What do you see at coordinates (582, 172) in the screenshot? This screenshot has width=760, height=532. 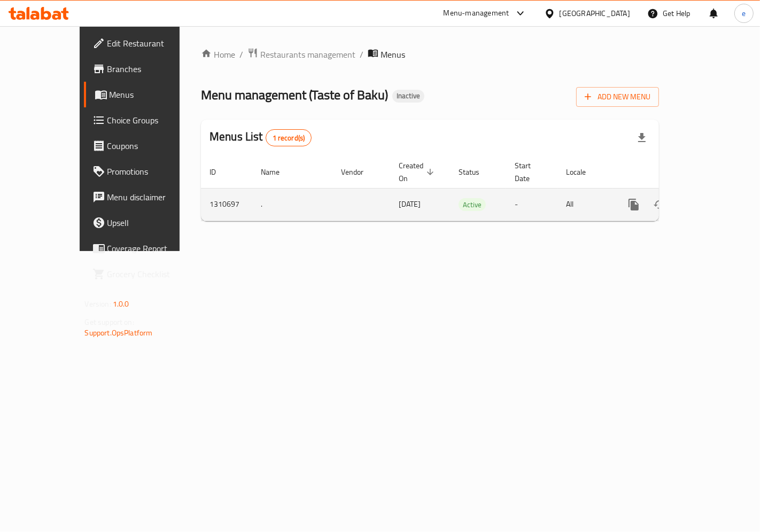 I see `span: Locale` at bounding box center [582, 172].